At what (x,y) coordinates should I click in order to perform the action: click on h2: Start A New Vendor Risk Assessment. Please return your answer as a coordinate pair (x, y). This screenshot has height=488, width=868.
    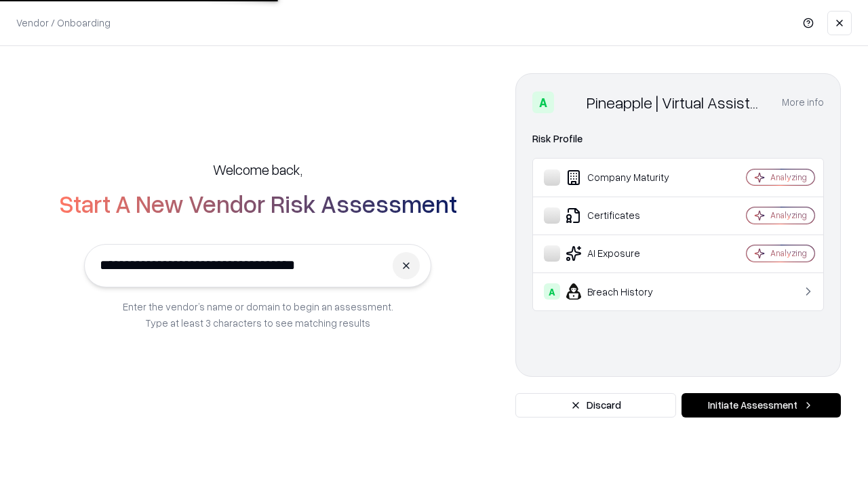
    Looking at the image, I should click on (258, 203).